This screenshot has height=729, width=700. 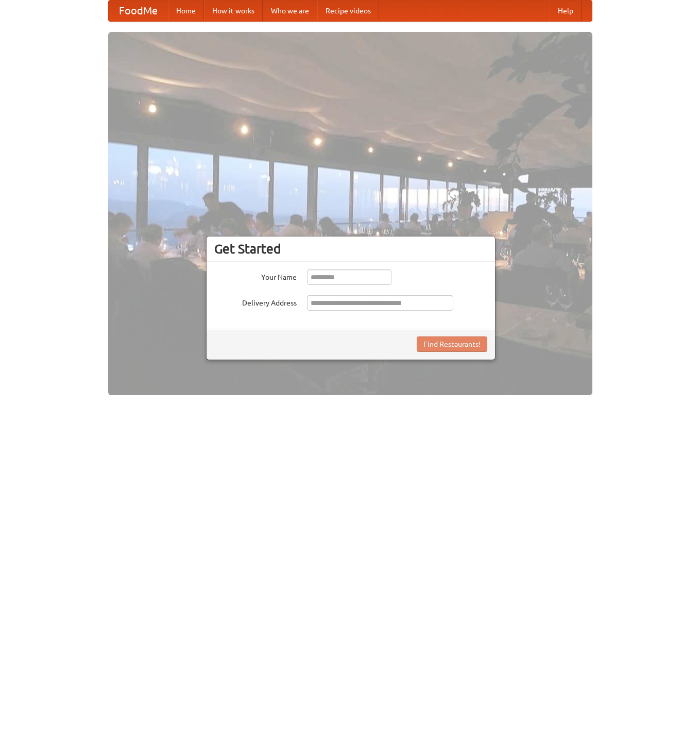 What do you see at coordinates (290, 11) in the screenshot?
I see `a: Who we are` at bounding box center [290, 11].